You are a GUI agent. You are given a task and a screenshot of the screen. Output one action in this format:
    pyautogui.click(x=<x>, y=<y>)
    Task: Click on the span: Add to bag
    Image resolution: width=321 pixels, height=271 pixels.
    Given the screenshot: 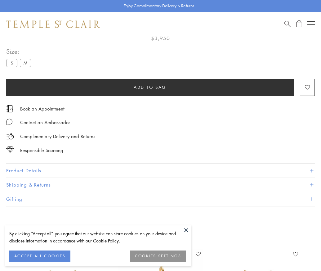 What is the action you would take?
    pyautogui.click(x=150, y=87)
    